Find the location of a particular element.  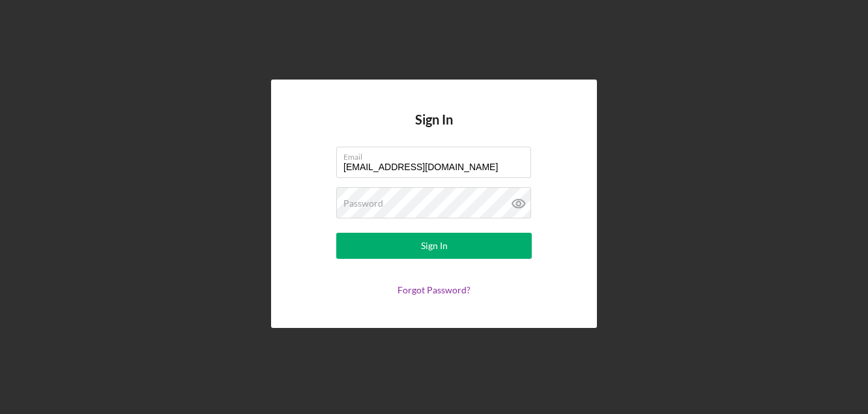

a: Forgot Password? is located at coordinates (434, 289).